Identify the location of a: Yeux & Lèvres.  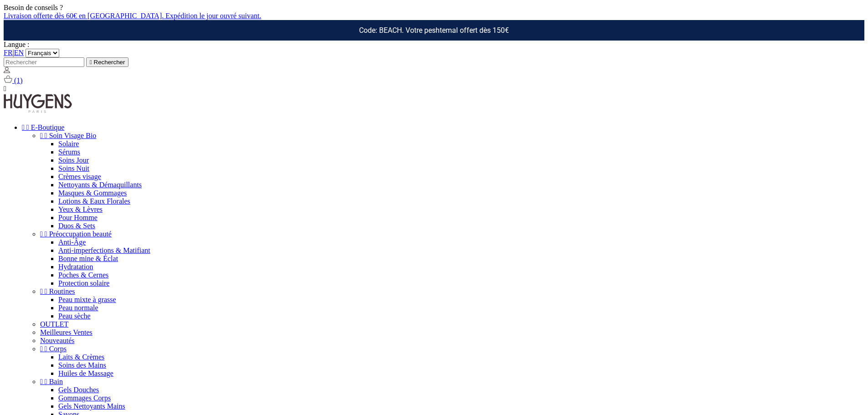
(80, 209).